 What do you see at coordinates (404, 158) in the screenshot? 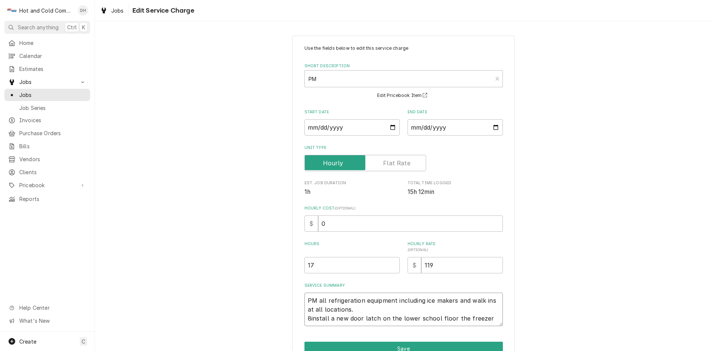
I see `div: Unit Type` at bounding box center [404, 158].